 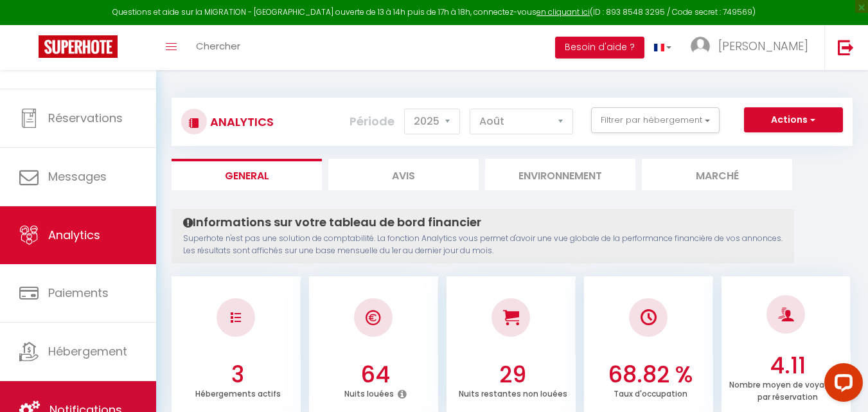 I want to click on h3: 29, so click(x=513, y=374).